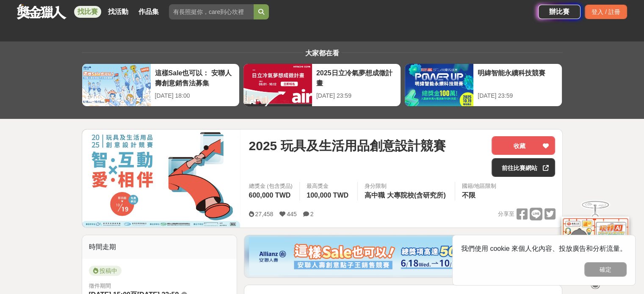  I want to click on span: 投稿中, so click(105, 271).